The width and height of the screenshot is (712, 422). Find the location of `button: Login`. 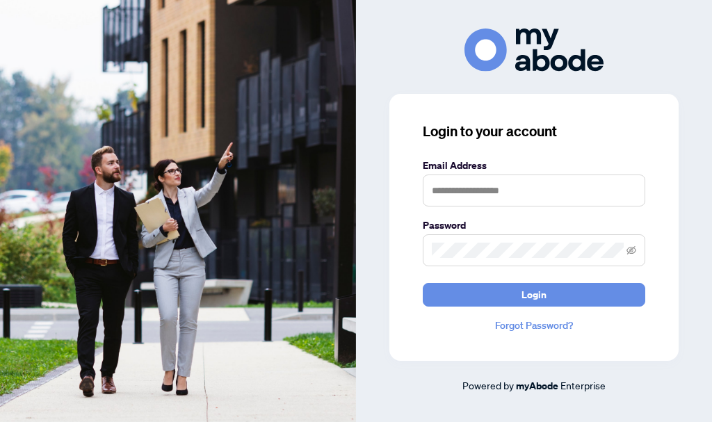

button: Login is located at coordinates (534, 295).